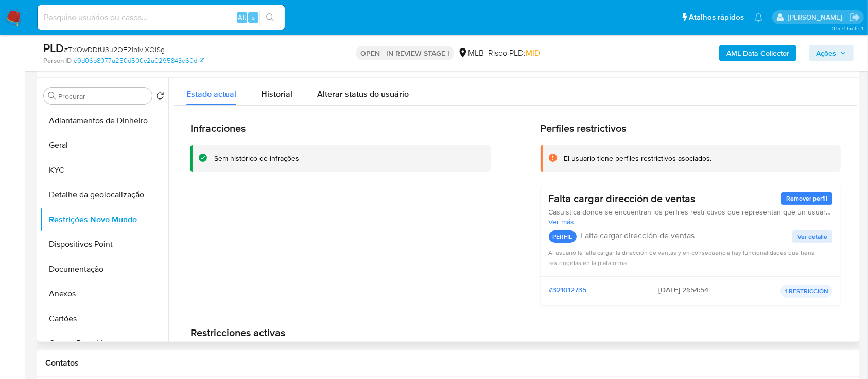  Describe the element at coordinates (471, 53) in the screenshot. I see `div: MLB` at that location.